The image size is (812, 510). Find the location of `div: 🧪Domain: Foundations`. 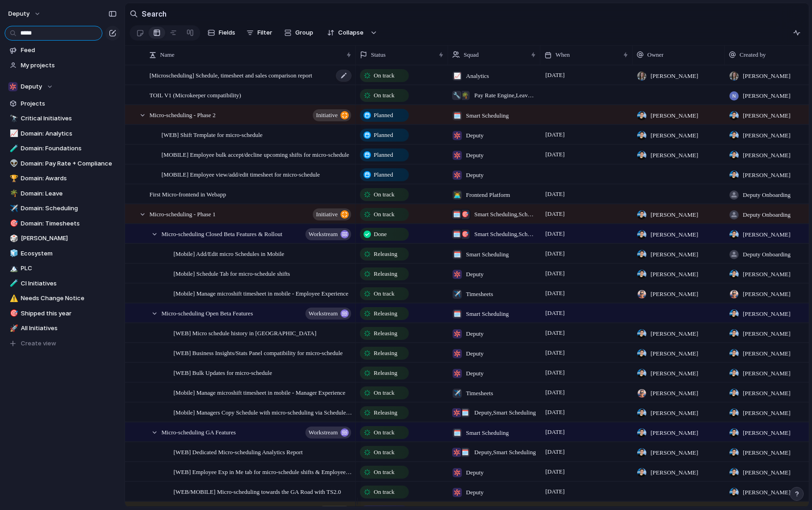

div: 🧪Domain: Foundations is located at coordinates (62, 148).